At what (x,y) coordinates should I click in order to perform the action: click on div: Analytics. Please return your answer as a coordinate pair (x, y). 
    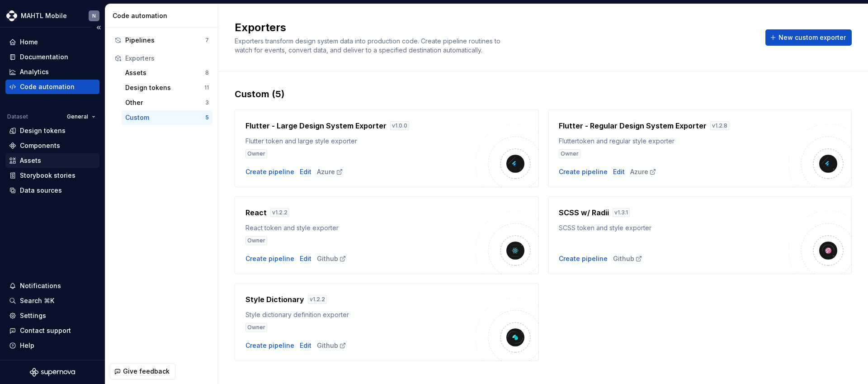
    Looking at the image, I should click on (34, 72).